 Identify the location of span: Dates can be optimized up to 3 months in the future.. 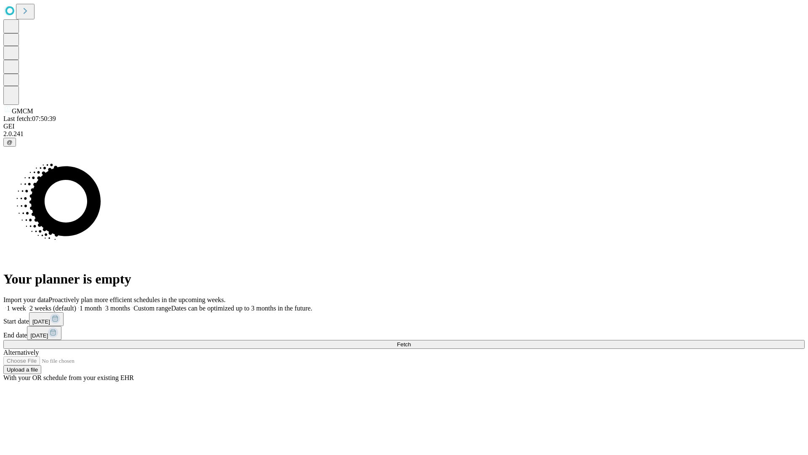
(242, 308).